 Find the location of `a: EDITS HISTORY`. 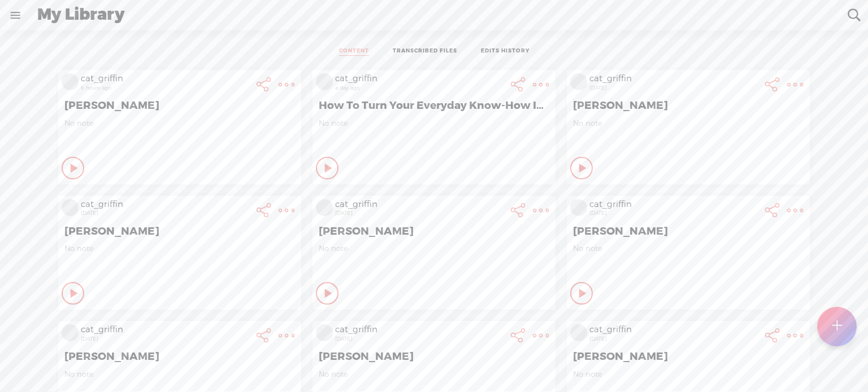

a: EDITS HISTORY is located at coordinates (505, 51).